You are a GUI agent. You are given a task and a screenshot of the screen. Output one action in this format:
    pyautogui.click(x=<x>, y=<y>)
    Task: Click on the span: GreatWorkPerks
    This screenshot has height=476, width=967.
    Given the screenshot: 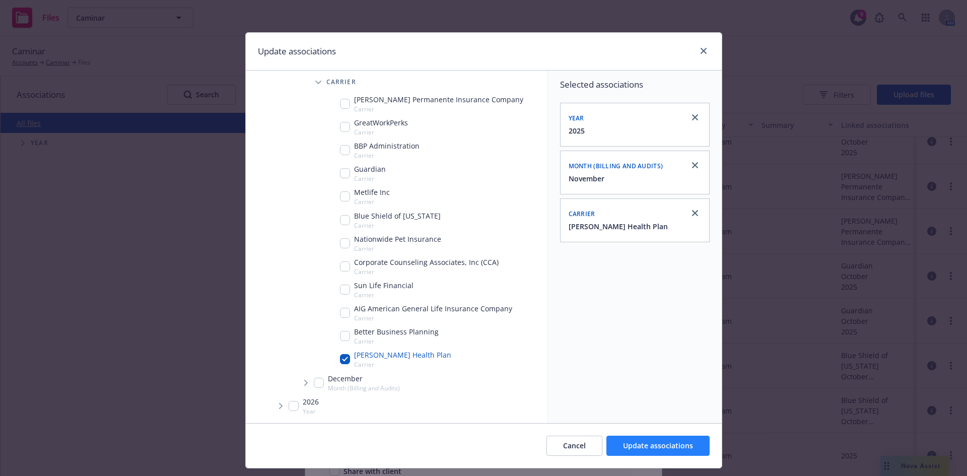 What is the action you would take?
    pyautogui.click(x=381, y=122)
    